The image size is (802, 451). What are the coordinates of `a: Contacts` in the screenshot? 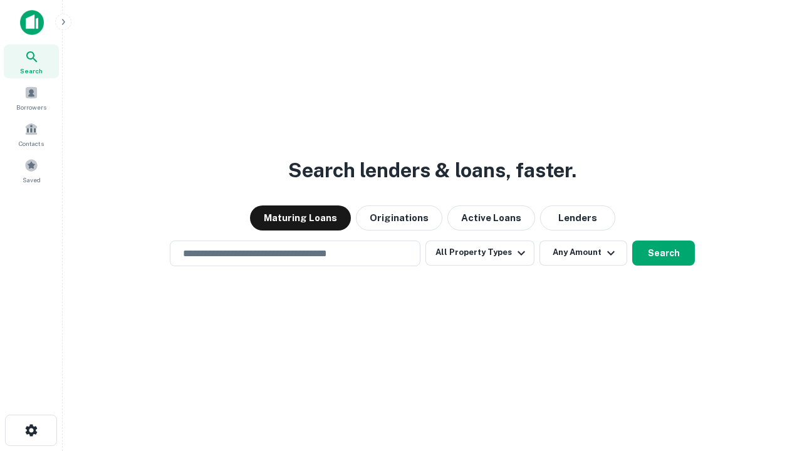 It's located at (31, 134).